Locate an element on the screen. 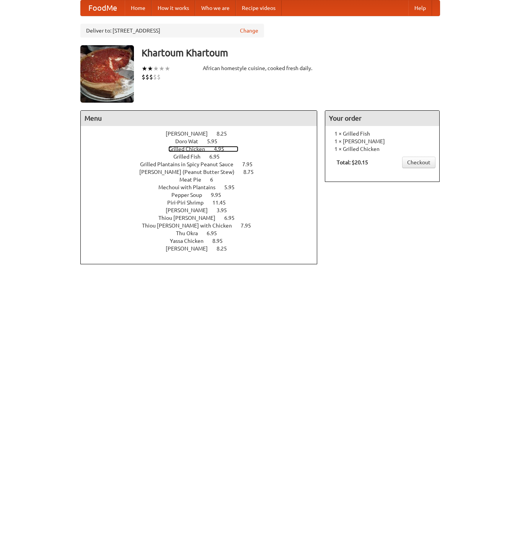  a: Piri-Piri Shrimp 11.45 is located at coordinates (204, 203).